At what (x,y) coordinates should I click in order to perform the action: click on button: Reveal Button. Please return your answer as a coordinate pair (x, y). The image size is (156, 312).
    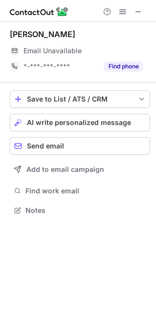
    Looking at the image, I should click on (123, 66).